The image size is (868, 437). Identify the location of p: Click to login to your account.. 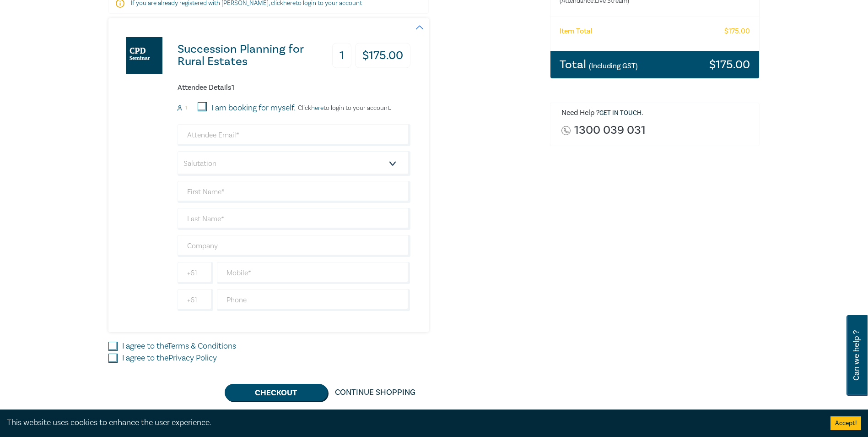
(344, 108).